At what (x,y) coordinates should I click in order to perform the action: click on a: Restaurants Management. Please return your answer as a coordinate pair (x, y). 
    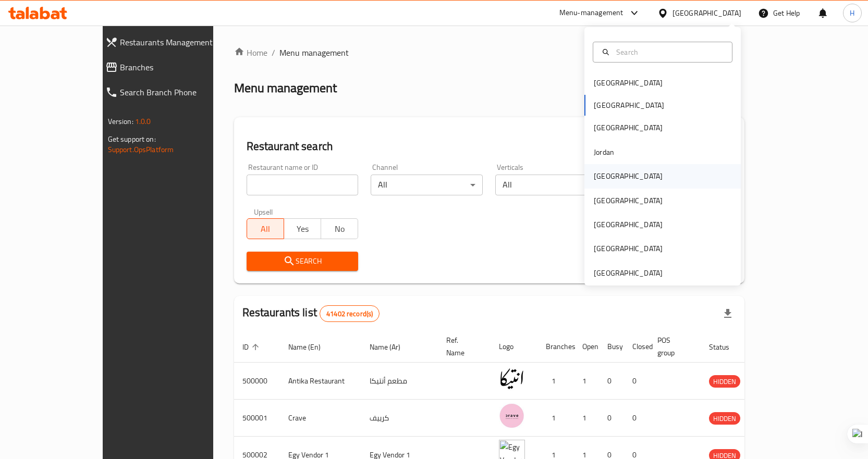
    Looking at the image, I should click on (172, 43).